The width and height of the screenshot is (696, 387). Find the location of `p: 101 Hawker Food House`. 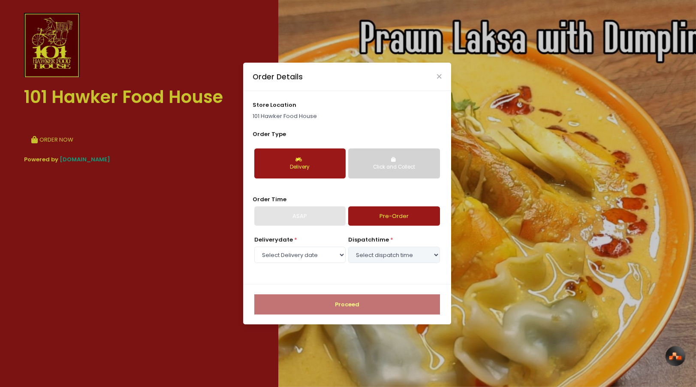

p: 101 Hawker Food House is located at coordinates (347, 116).